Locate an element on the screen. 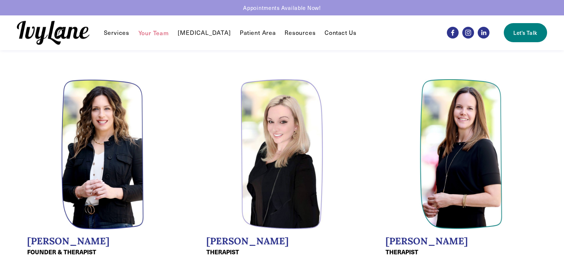 This screenshot has width=564, height=255. img: Headshot of Jodi Kautz, LSW, EMDR, TYPE 73, LCSW. Jodi is a therapist at Ivy Lane Counseling. is located at coordinates (462, 154).